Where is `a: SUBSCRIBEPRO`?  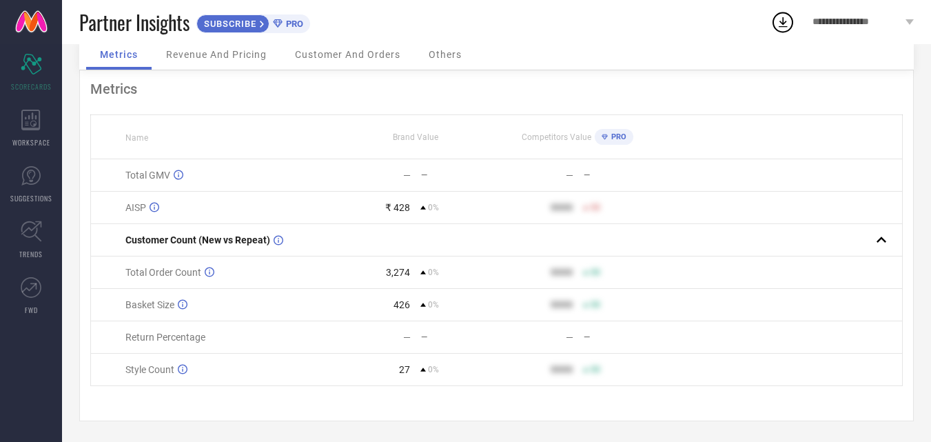
a: SUBSCRIBEPRO is located at coordinates (253, 22).